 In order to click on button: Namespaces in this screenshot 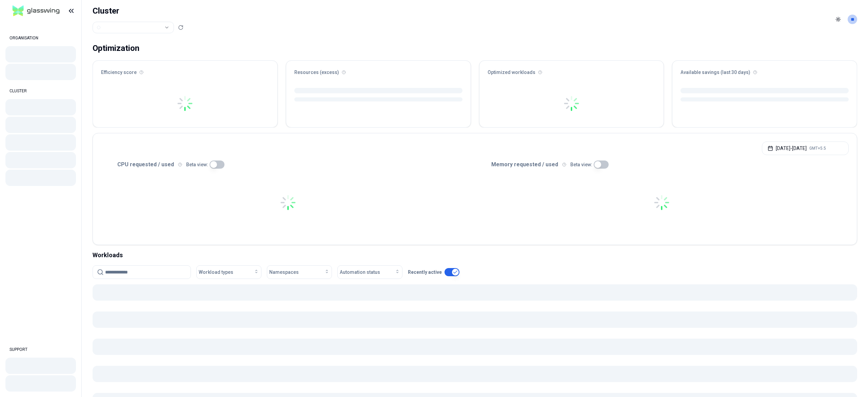, I will do `click(300, 272)`.